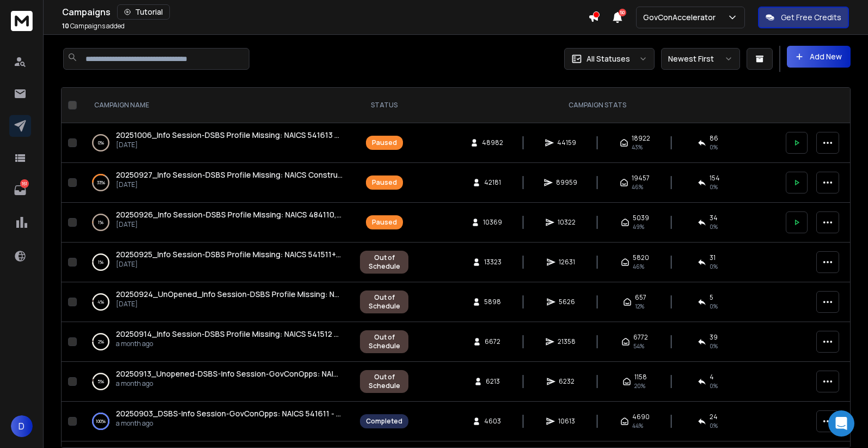  Describe the element at coordinates (492, 182) in the screenshot. I see `span: 42181` at that location.